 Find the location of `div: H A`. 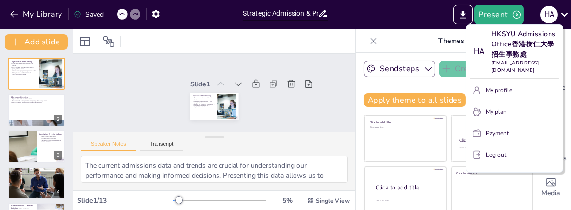

div: H A is located at coordinates (479, 52).